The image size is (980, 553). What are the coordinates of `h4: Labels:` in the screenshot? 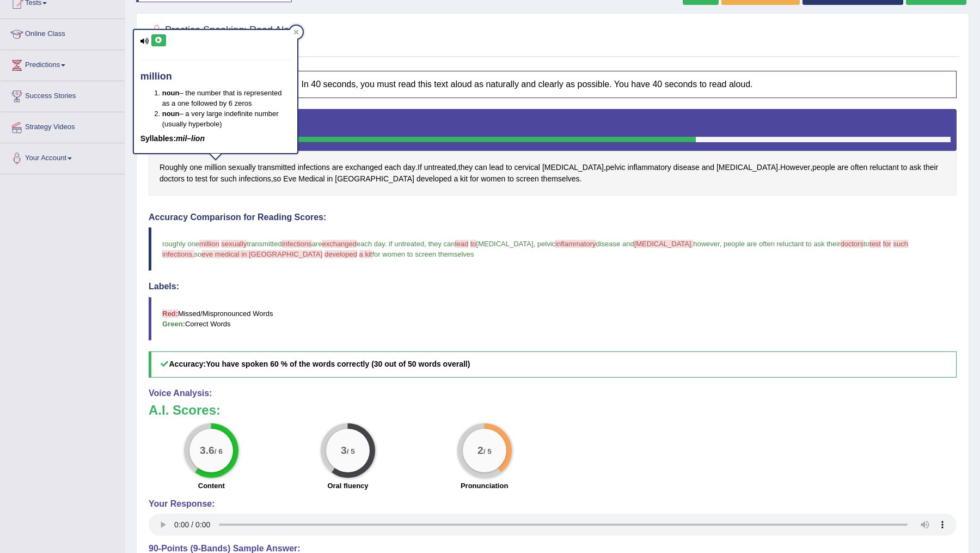 It's located at (553, 287).